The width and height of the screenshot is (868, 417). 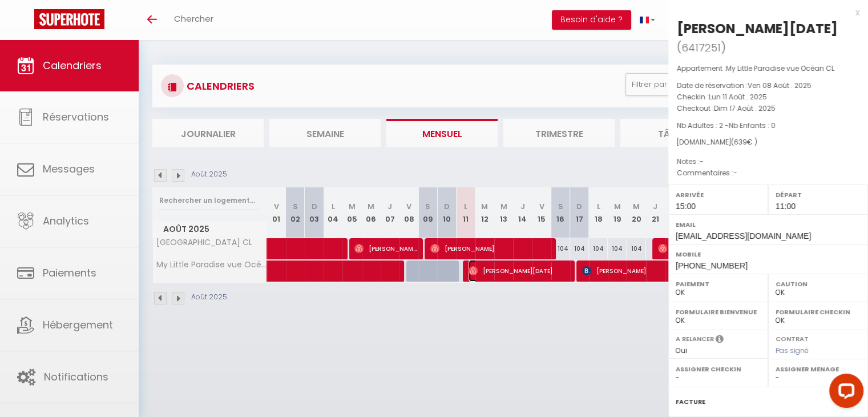 What do you see at coordinates (768, 254) in the screenshot?
I see `label: Mobile` at bounding box center [768, 254].